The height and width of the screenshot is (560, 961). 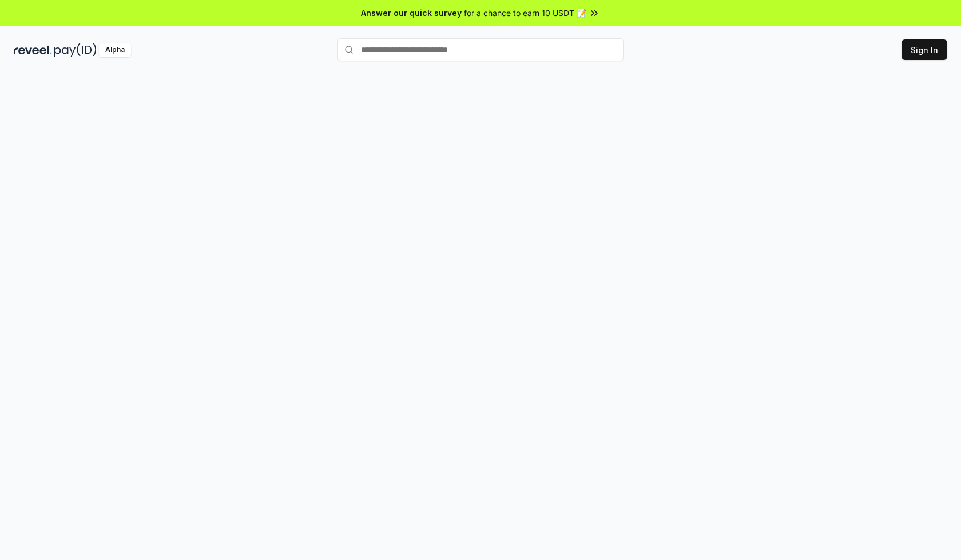 I want to click on img: pay_id, so click(x=76, y=50).